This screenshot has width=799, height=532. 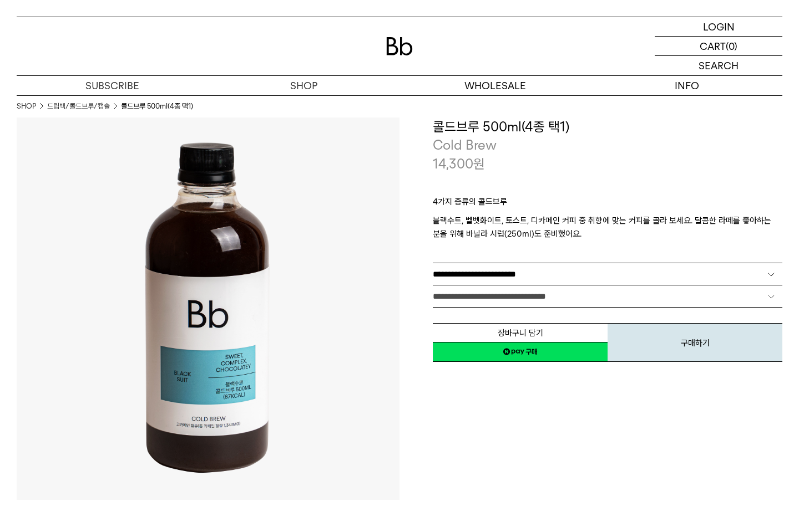 I want to click on p: (0), so click(x=731, y=46).